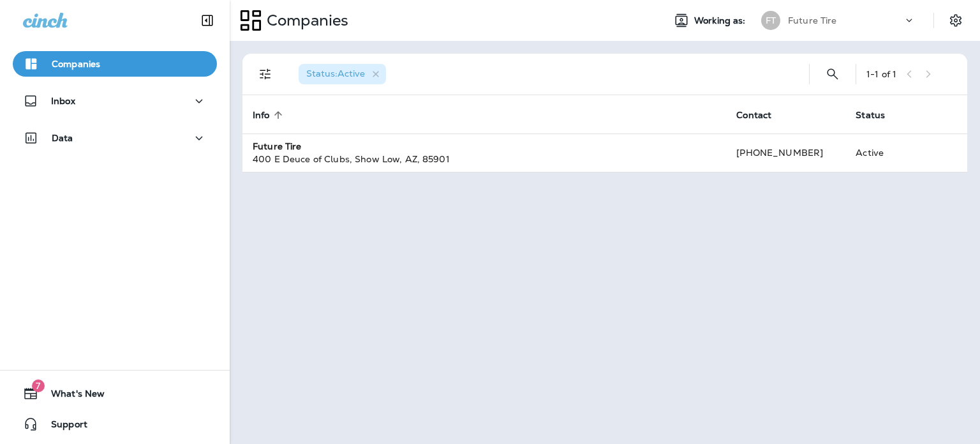 The image size is (980, 444). Describe the element at coordinates (72, 396) in the screenshot. I see `span: What's New` at that location.